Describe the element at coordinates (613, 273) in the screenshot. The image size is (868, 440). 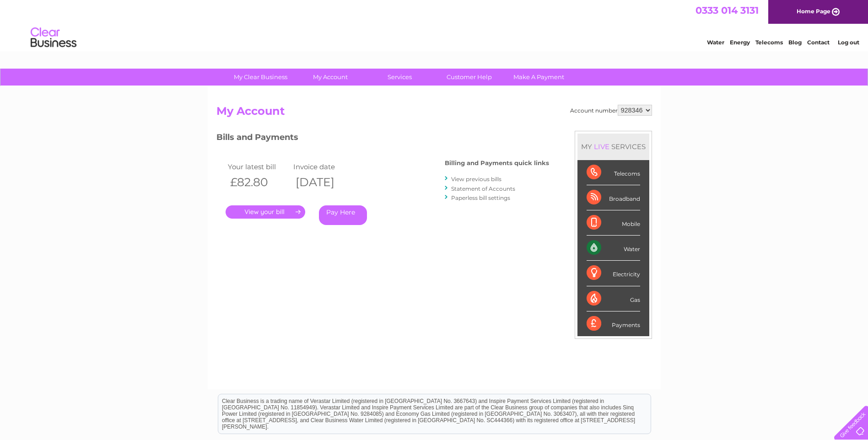
I see `div: Electricity` at that location.